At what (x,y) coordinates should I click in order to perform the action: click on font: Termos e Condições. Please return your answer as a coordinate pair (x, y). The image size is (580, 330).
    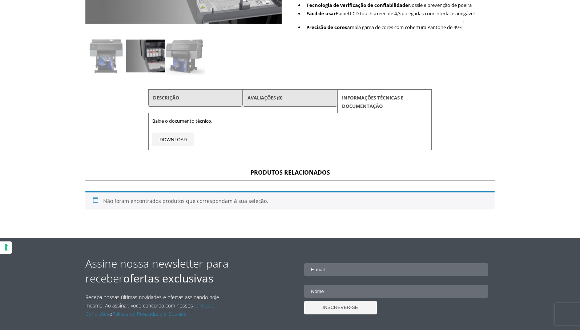
    Looking at the image, I should click on (150, 310).